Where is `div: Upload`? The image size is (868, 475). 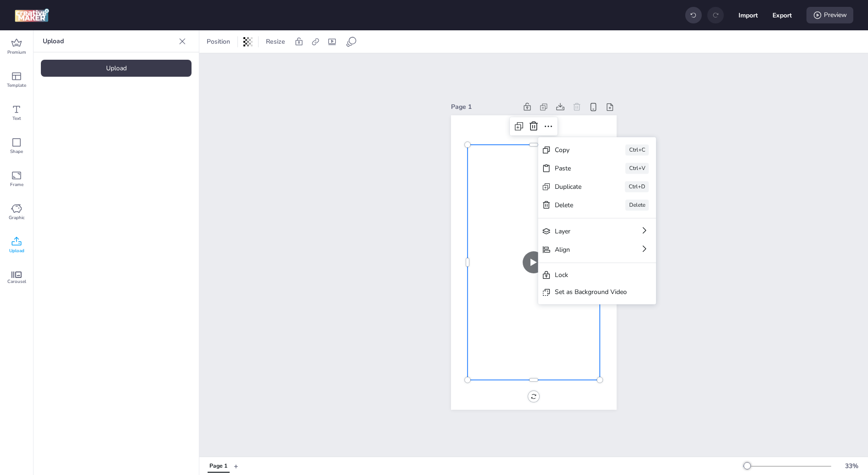 div: Upload is located at coordinates (116, 68).